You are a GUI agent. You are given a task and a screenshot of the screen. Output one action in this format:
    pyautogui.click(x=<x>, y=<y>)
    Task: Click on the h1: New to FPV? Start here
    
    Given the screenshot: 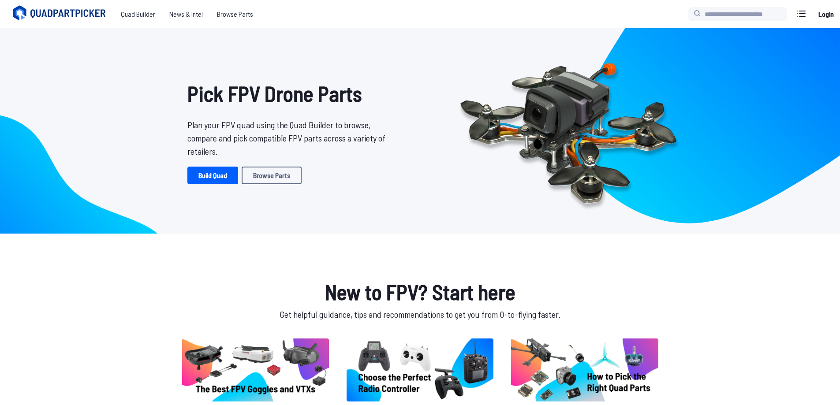 What is the action you would take?
    pyautogui.click(x=420, y=292)
    